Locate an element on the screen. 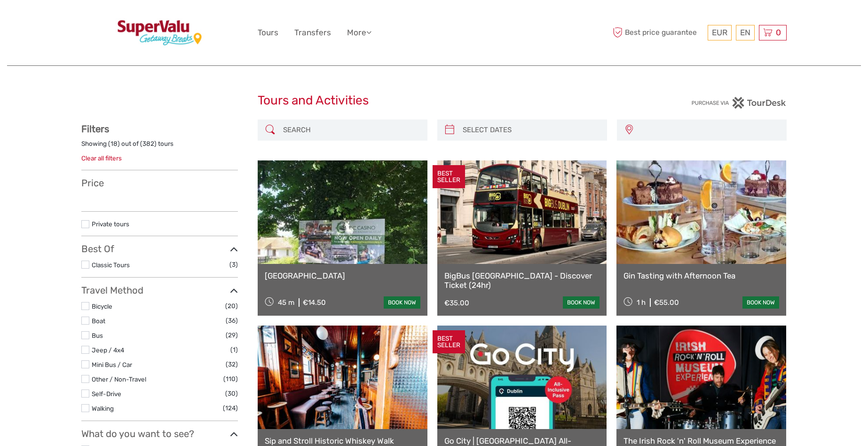 The image size is (868, 446). a: Self-Drive is located at coordinates (107, 394).